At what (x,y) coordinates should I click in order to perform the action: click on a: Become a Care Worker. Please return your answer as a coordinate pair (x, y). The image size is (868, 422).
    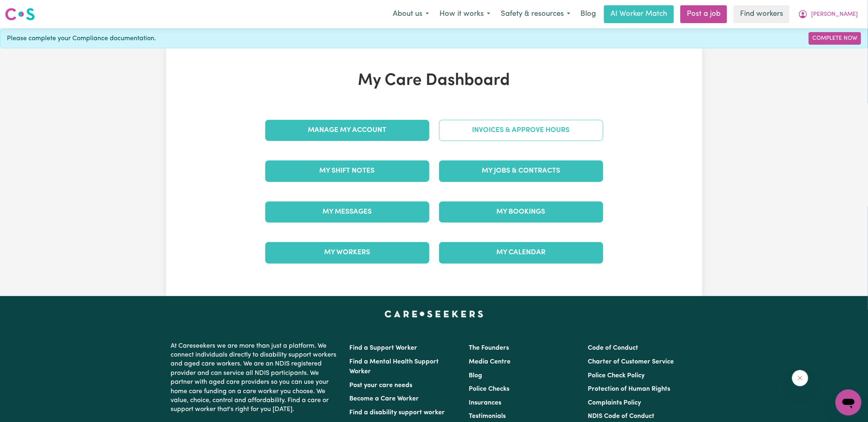
    Looking at the image, I should click on (384, 399).